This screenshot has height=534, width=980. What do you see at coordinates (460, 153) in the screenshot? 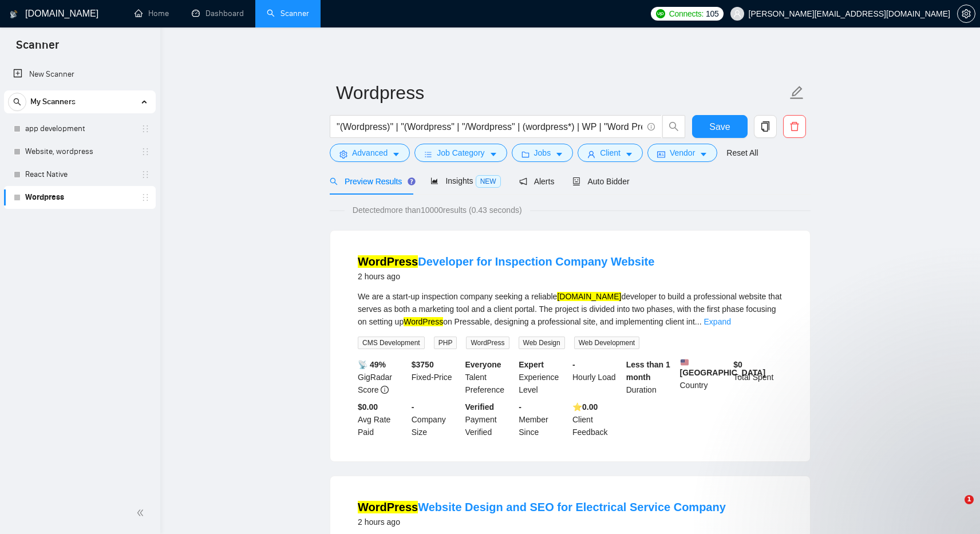
I see `button: barsJob Categorycaret-down` at bounding box center [460, 153].